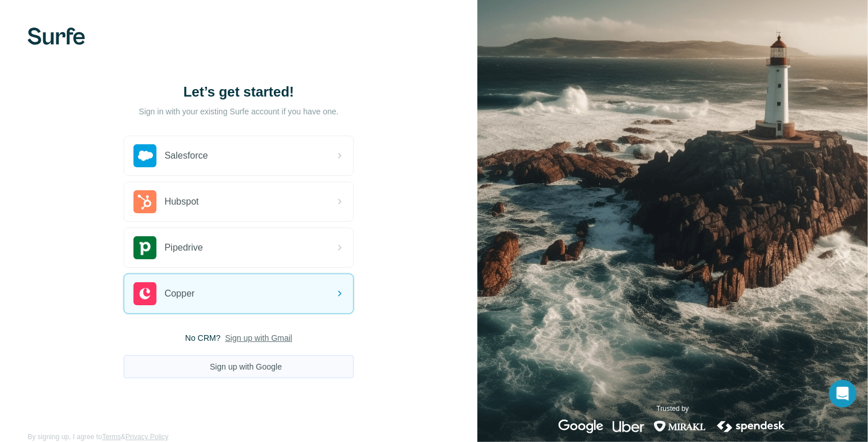 The width and height of the screenshot is (868, 442). What do you see at coordinates (111, 437) in the screenshot?
I see `a: Terms` at bounding box center [111, 437].